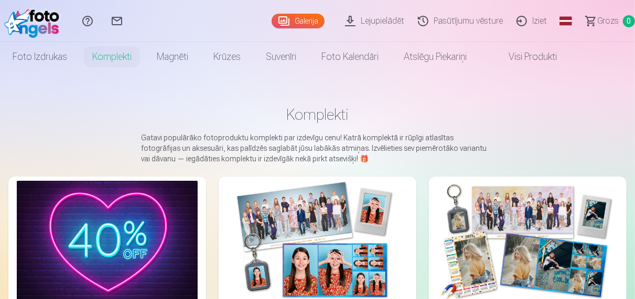 The height and width of the screenshot is (299, 635). What do you see at coordinates (227, 57) in the screenshot?
I see `a: Krūzes` at bounding box center [227, 57].